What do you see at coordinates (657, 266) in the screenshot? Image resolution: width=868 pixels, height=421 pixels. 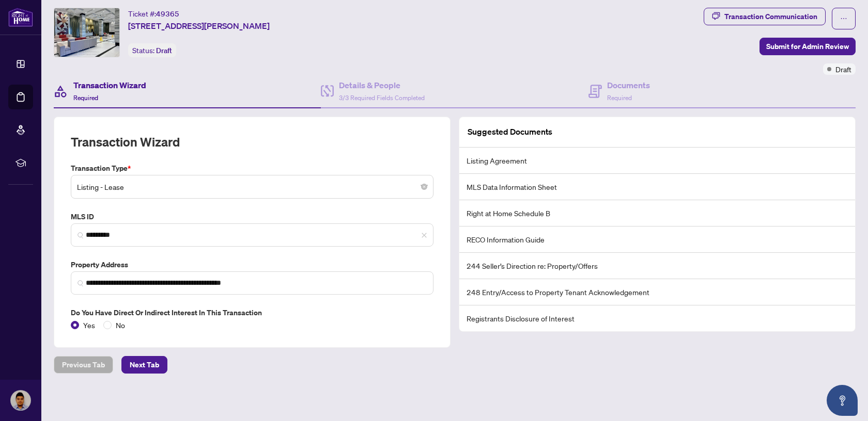 I see `li: 244 Seller’s Direction re: Property/Offers` at bounding box center [657, 266].